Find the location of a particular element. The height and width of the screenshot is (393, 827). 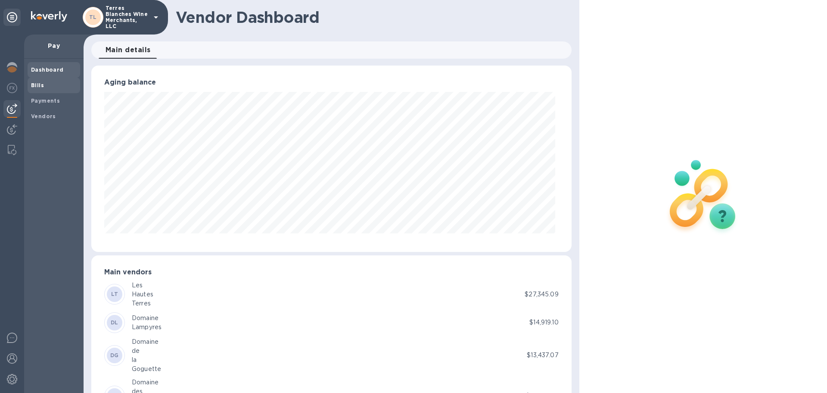

h3: Main vendors is located at coordinates (331, 272).